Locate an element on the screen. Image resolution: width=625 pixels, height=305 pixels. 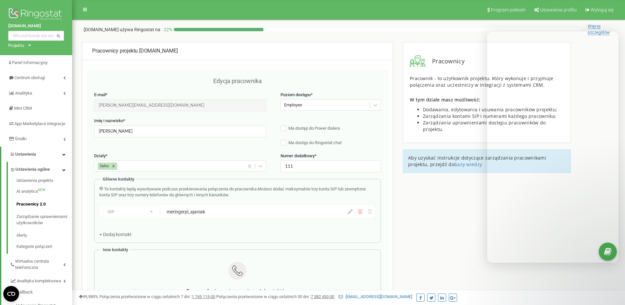
input: Wyszukiwanie wg numeru is located at coordinates (36, 36).